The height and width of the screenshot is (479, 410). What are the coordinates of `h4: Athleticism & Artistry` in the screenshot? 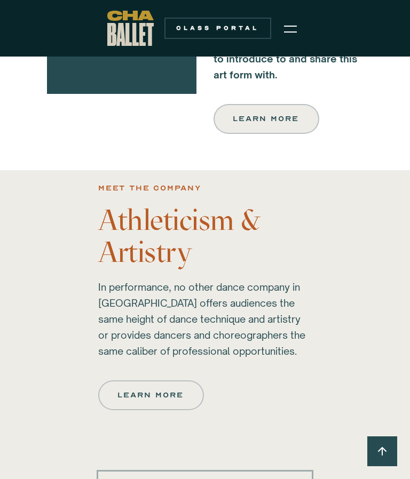 It's located at (205, 236).